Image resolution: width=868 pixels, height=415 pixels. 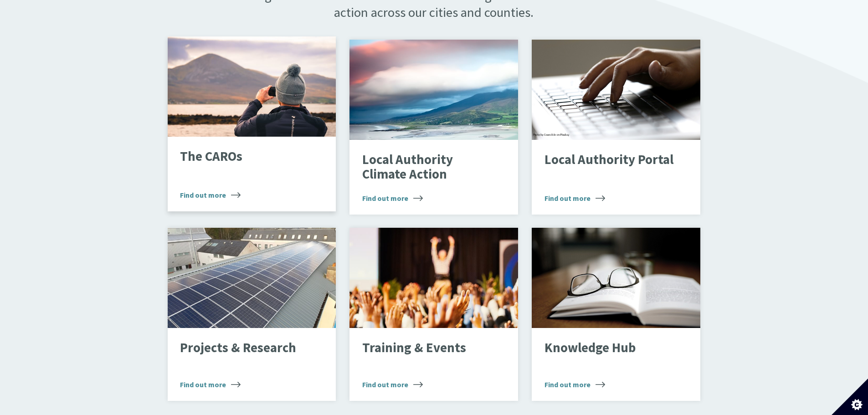 I want to click on a: Local Authority Portal Find out more, so click(x=616, y=127).